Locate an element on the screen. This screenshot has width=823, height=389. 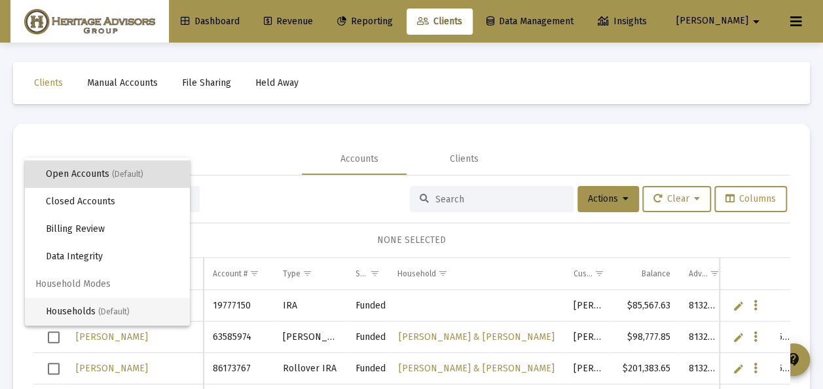
span: Household Modes is located at coordinates (107, 284).